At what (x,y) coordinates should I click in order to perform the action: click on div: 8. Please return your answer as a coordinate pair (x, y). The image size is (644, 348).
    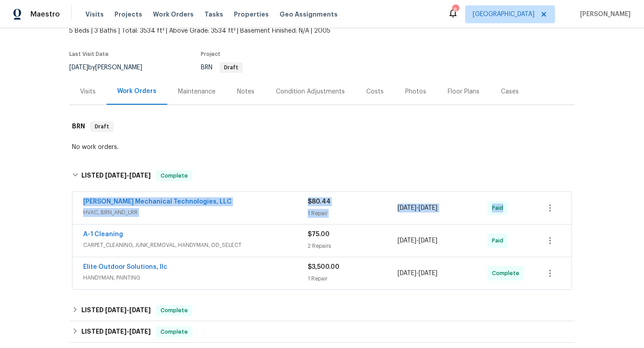
    Looking at the image, I should click on (455, 10).